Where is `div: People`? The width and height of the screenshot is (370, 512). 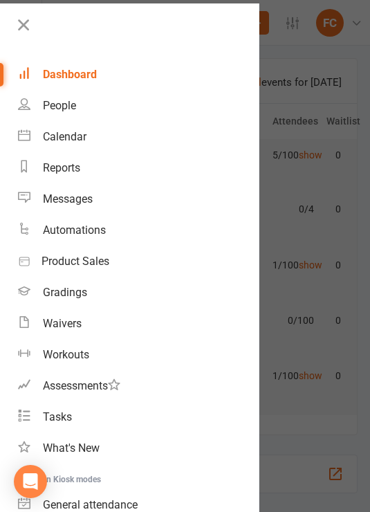 div: People is located at coordinates (59, 105).